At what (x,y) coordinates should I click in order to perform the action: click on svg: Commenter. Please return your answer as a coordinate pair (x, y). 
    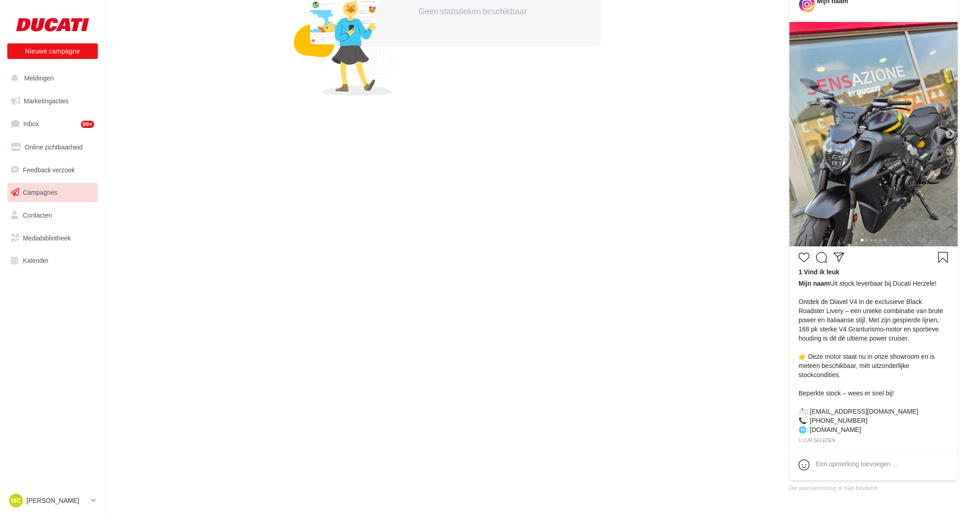
    Looking at the image, I should click on (822, 258).